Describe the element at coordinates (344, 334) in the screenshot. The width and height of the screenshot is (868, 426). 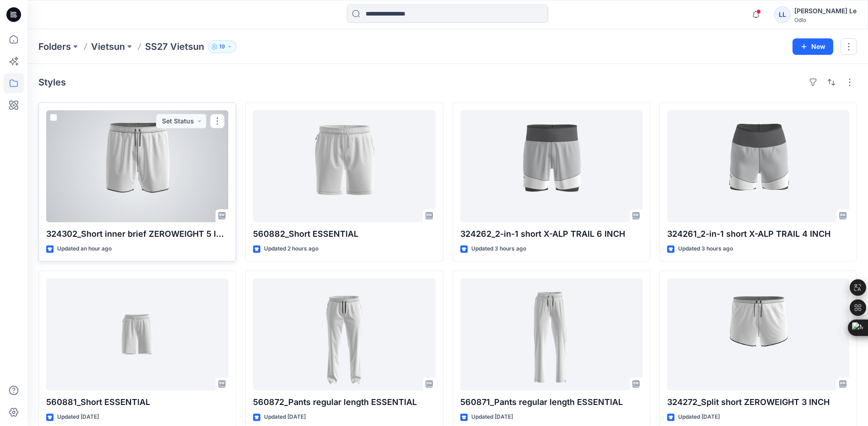
I see `a: 560872_Pants regular length ESSENTIAL` at that location.